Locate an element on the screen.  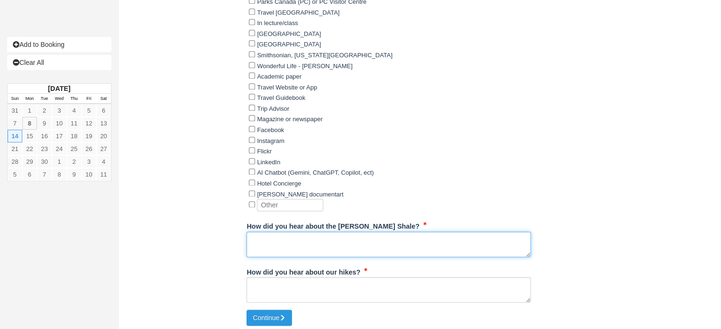
a: 30 is located at coordinates (44, 162).